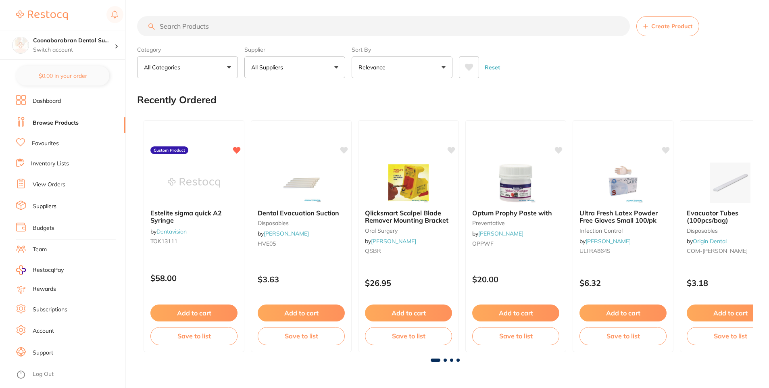  What do you see at coordinates (40, 250) in the screenshot?
I see `a: Team` at bounding box center [40, 250].